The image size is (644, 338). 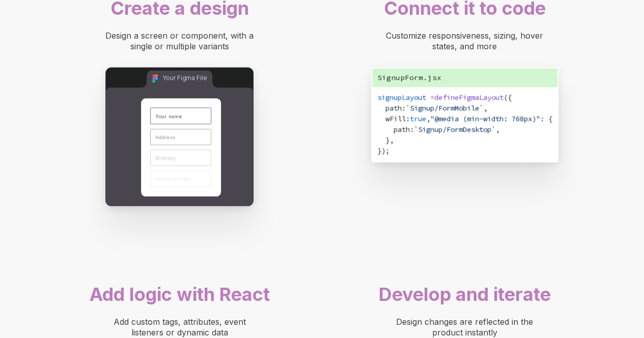 What do you see at coordinates (418, 119) in the screenshot?
I see `span: true` at bounding box center [418, 119].